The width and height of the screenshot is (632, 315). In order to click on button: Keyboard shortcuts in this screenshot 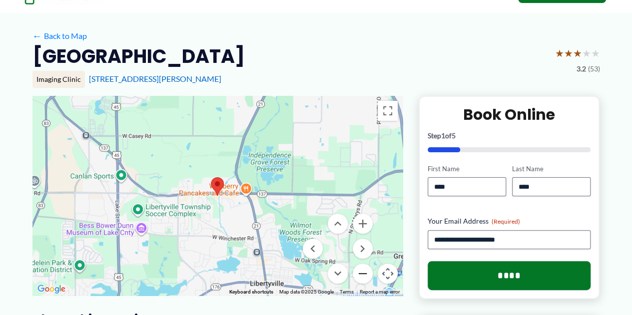, I will do `click(251, 292)`.